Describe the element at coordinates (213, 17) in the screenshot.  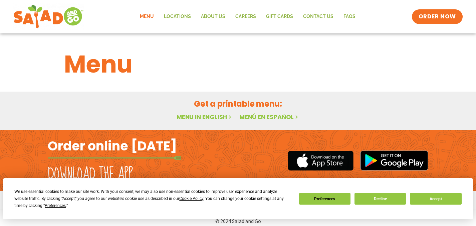
I see `a: About Us` at that location.